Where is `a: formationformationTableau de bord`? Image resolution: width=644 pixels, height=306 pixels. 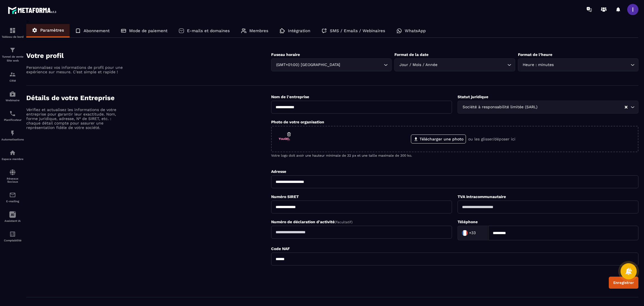 a: formationformationTableau de bord is located at coordinates (12, 33).